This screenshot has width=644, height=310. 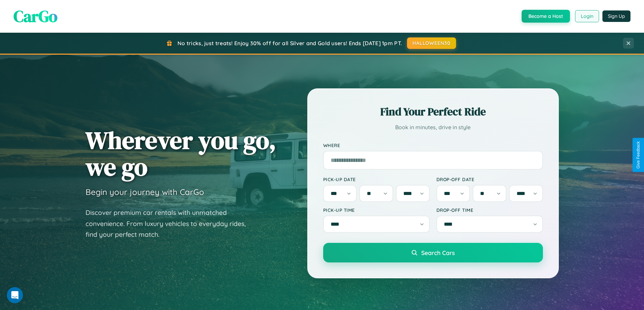 I want to click on label: Pick-up Time, so click(x=376, y=210).